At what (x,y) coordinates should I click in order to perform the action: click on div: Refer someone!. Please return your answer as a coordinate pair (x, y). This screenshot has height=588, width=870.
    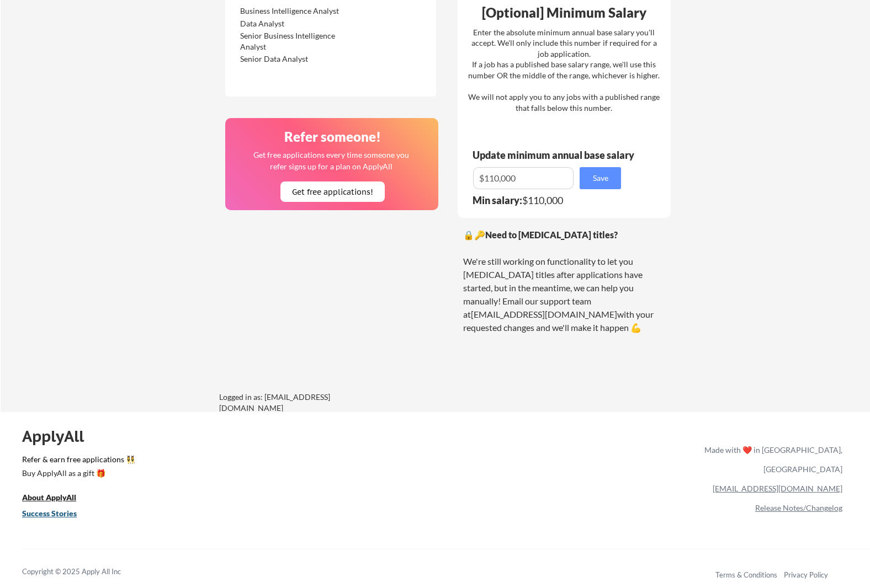
    Looking at the image, I should click on (332, 137).